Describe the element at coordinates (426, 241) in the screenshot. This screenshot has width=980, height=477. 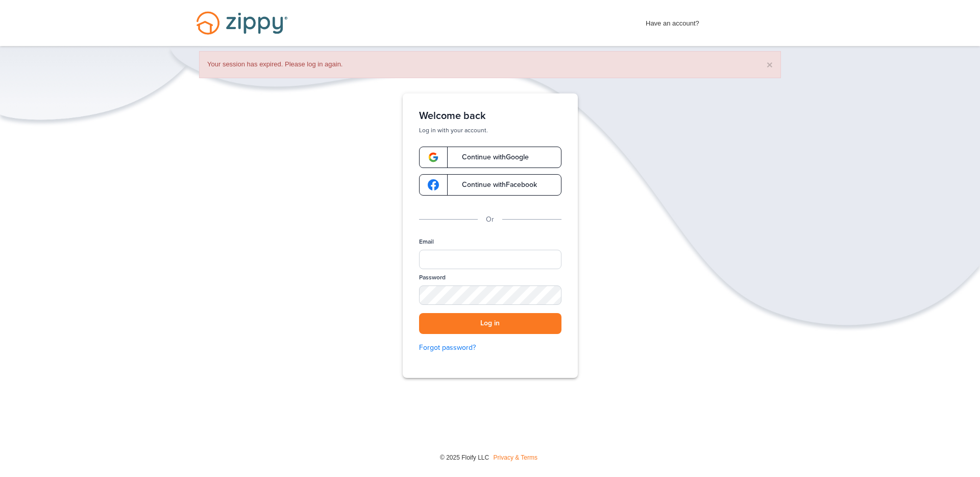
I see `label: Email` at that location.